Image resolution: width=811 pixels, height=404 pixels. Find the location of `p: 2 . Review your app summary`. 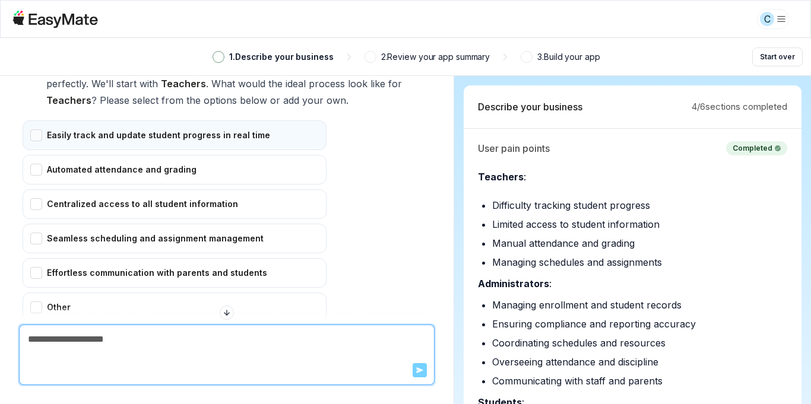

p: 2 . Review your app summary is located at coordinates (436, 57).